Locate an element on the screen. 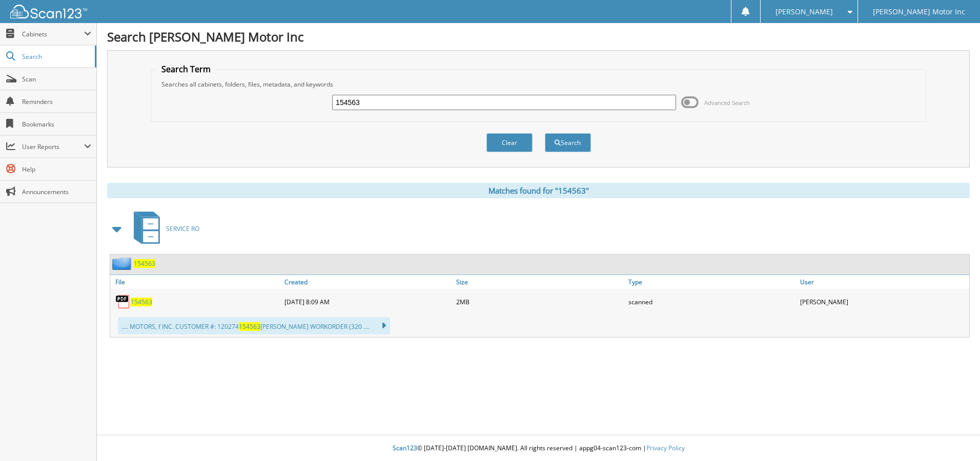 The image size is (980, 461). a: Created is located at coordinates (368, 282).